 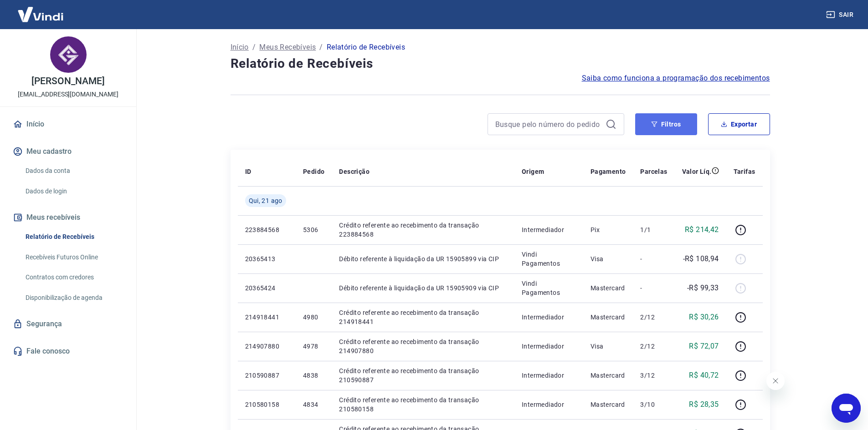 I want to click on p: R$ 72,07, so click(x=703, y=346).